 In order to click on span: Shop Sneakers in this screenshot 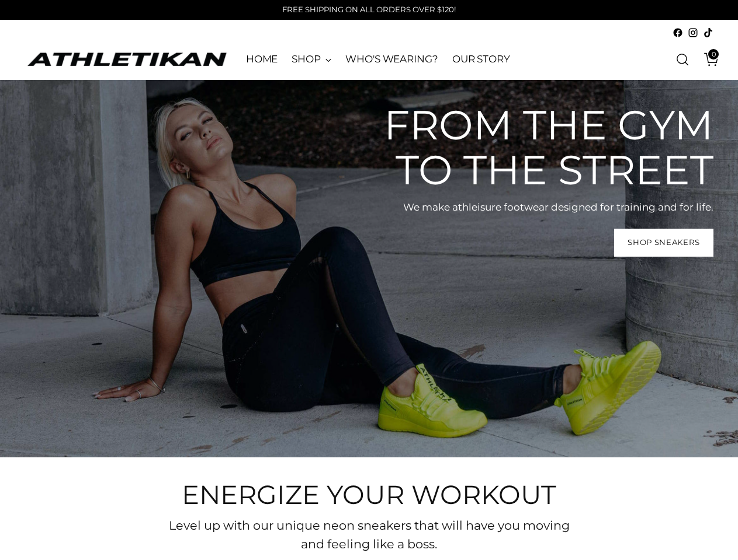, I will do `click(664, 242)`.